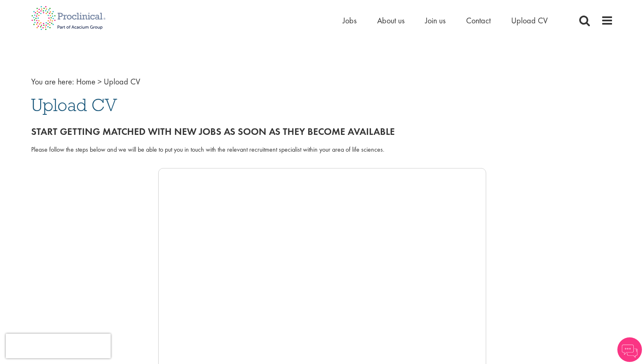 The height and width of the screenshot is (364, 644). Describe the element at coordinates (478, 21) in the screenshot. I see `a: Contact` at that location.